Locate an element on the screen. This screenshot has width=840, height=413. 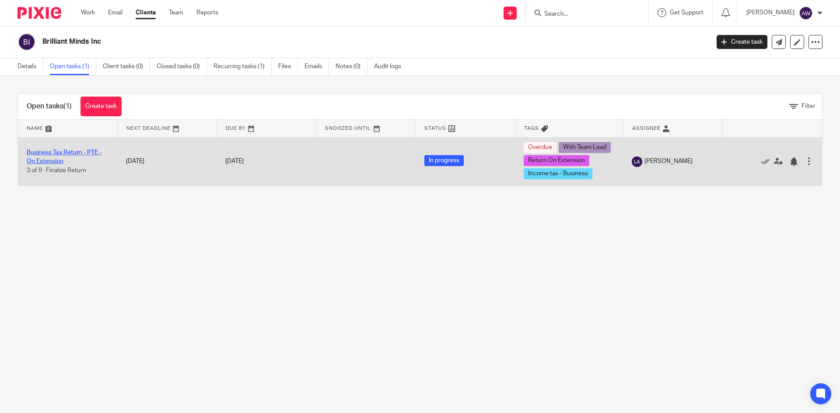
a: Closed tasks (0) is located at coordinates (181, 66).